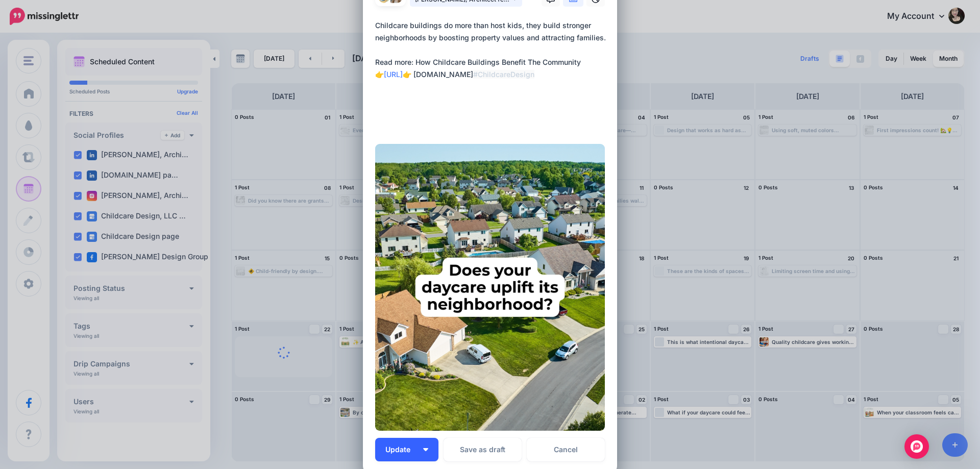  I want to click on span: Update, so click(402, 449).